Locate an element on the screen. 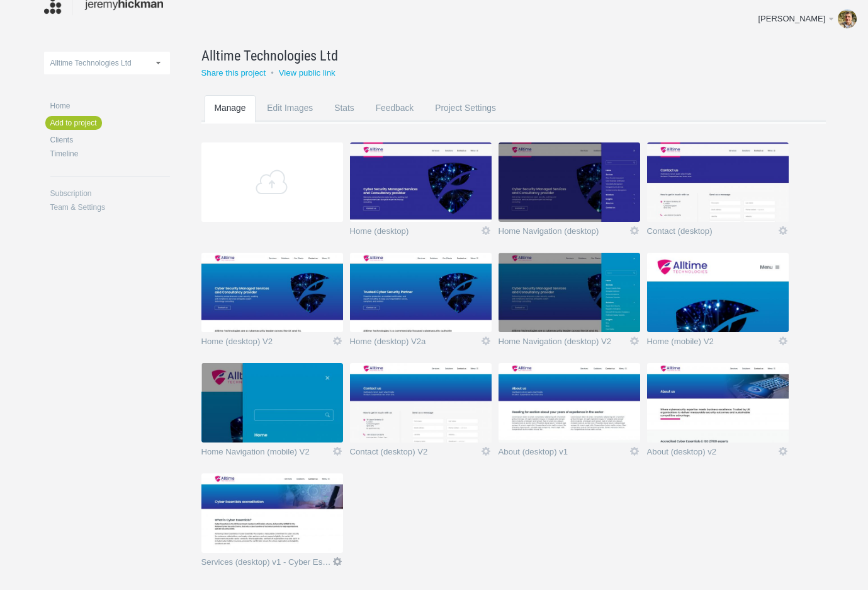  a: Home (mobile) V2 is located at coordinates (712, 344).